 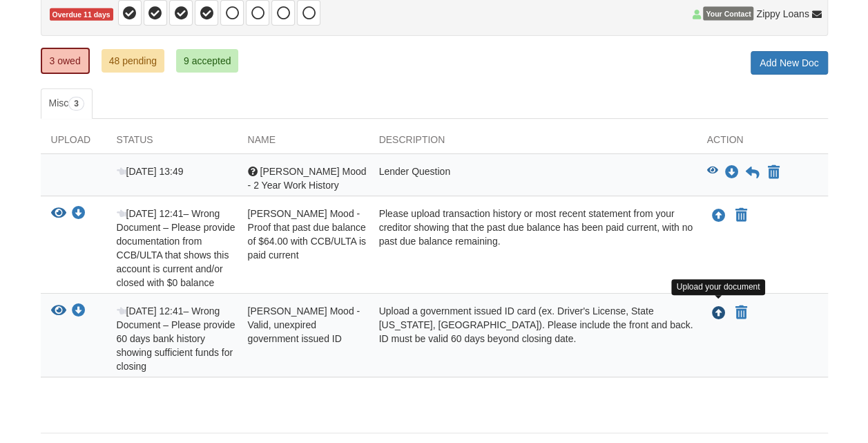 I want to click on span: Zippy Loans, so click(x=782, y=14).